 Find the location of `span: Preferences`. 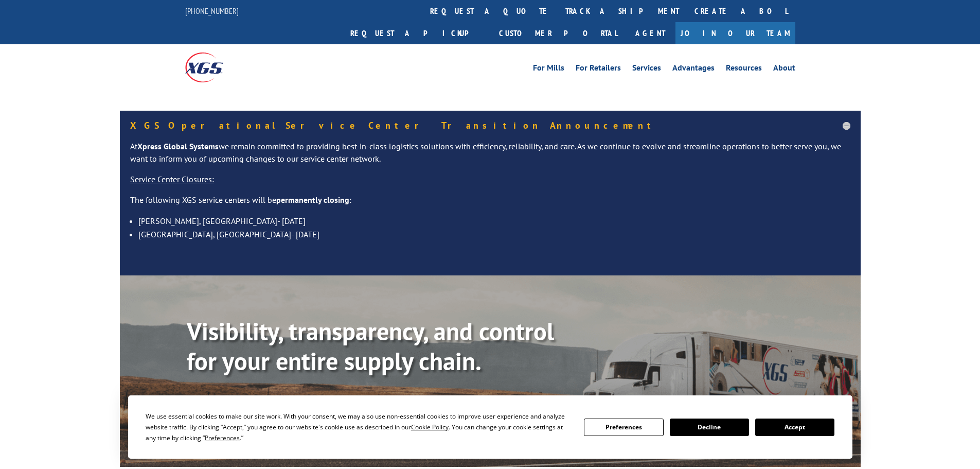

span: Preferences is located at coordinates (222, 437).